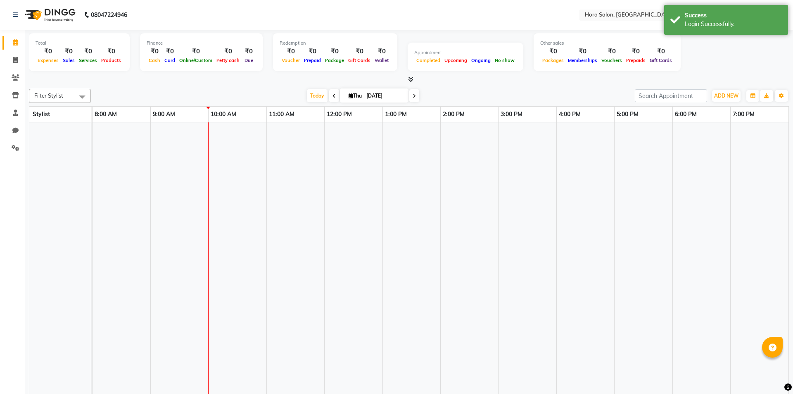 This screenshot has width=793, height=394. I want to click on span: Thu, so click(355, 95).